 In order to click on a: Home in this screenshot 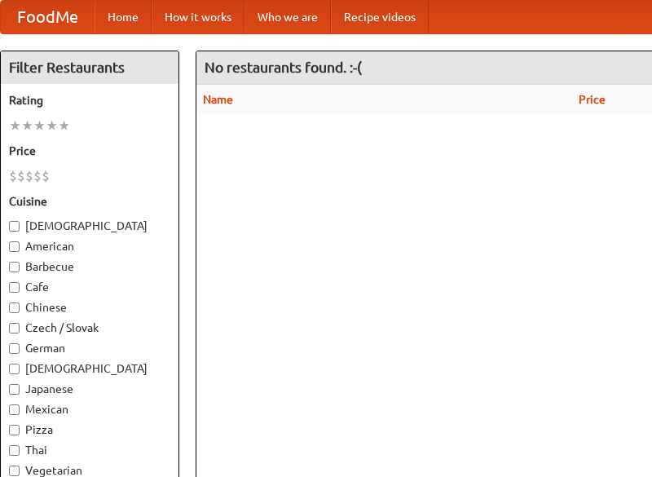, I will do `click(123, 17)`.